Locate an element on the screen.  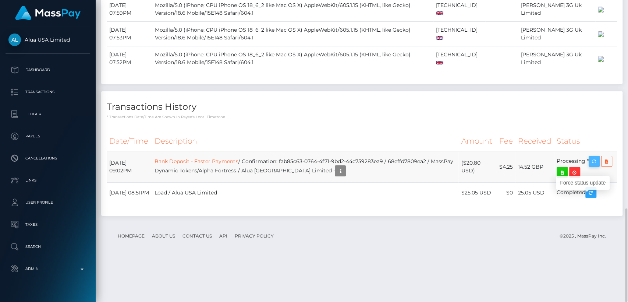
th: Status is located at coordinates (585, 141).